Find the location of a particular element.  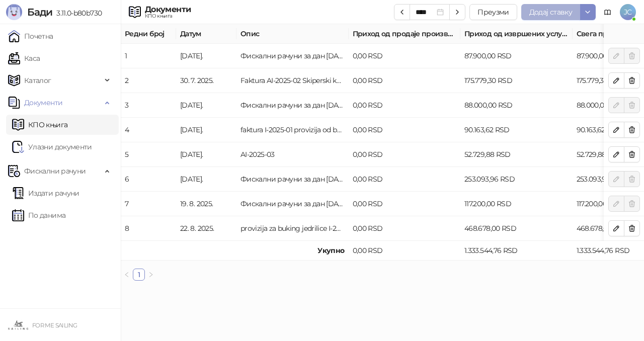

img: KPO knjiga is located at coordinates (135, 12).